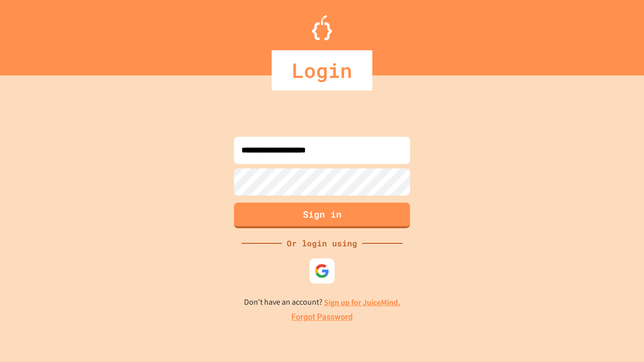  Describe the element at coordinates (322, 302) in the screenshot. I see `p: Don't have an account?` at that location.